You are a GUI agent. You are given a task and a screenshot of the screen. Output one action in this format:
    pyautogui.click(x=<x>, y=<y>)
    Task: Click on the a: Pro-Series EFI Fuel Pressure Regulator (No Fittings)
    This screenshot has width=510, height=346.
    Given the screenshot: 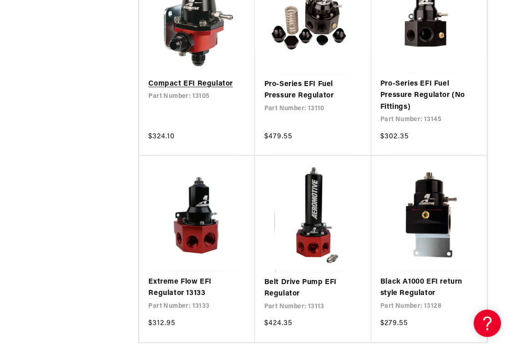 What is the action you would take?
    pyautogui.click(x=429, y=95)
    